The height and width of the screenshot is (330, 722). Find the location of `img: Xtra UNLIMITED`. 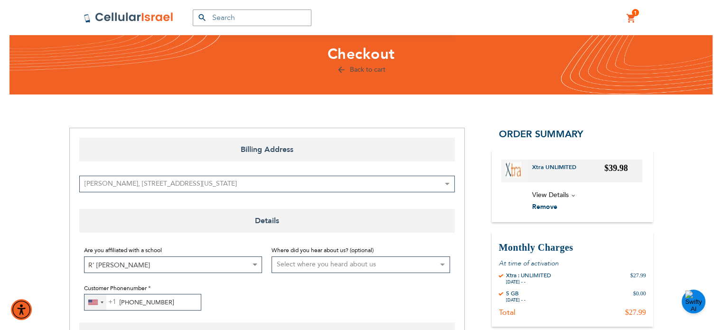

img: Xtra UNLIMITED is located at coordinates (513, 170).